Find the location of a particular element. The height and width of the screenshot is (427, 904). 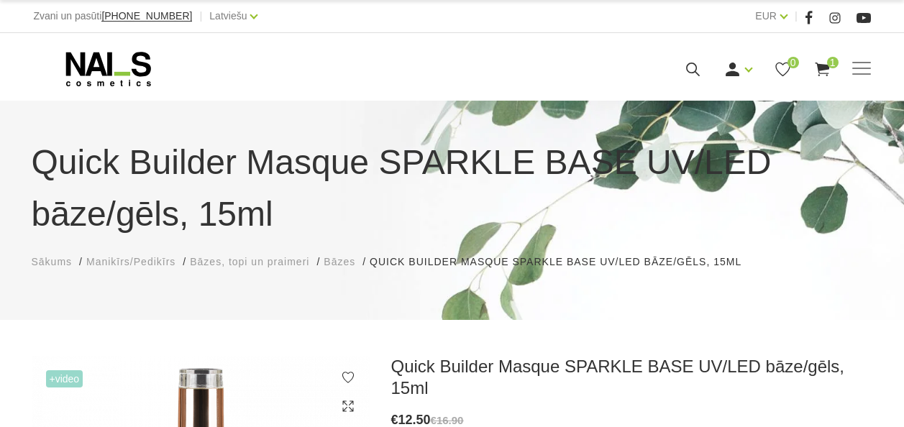

li: Quick Builder Masque SPARKLE BASE UV/LED bāze/gēls, 15ml is located at coordinates (563, 262).